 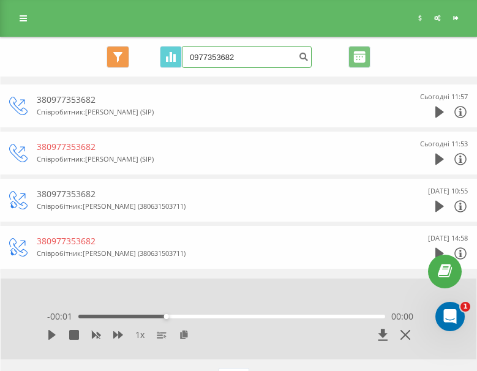 What do you see at coordinates (444, 143) in the screenshot?
I see `font: Сьогодні 11:53` at bounding box center [444, 143].